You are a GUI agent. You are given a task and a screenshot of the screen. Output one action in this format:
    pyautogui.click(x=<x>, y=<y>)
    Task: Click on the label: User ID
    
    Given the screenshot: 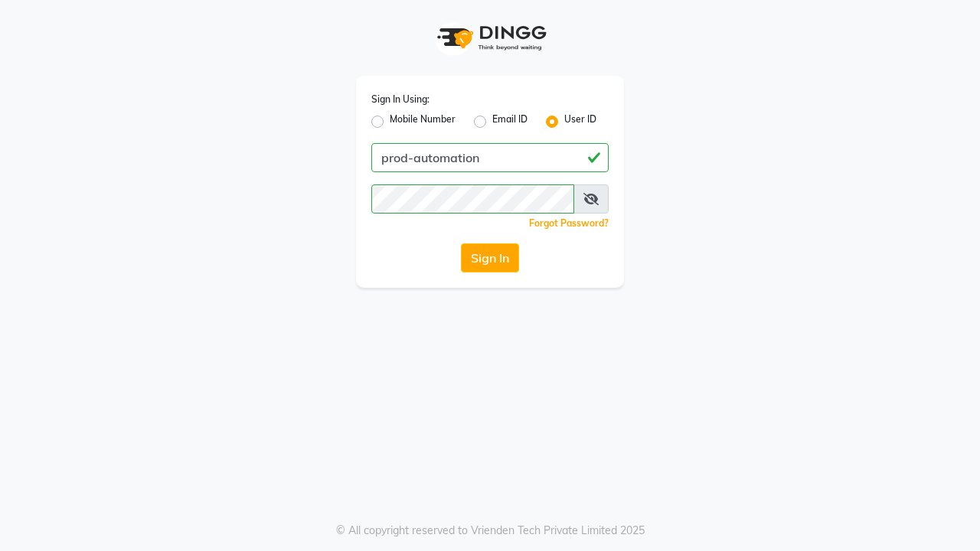 What is the action you would take?
    pyautogui.click(x=580, y=122)
    